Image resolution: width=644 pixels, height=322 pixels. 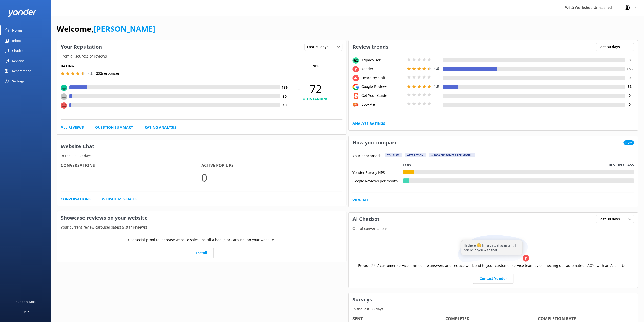 I want to click on img: assistant..., so click(x=493, y=249).